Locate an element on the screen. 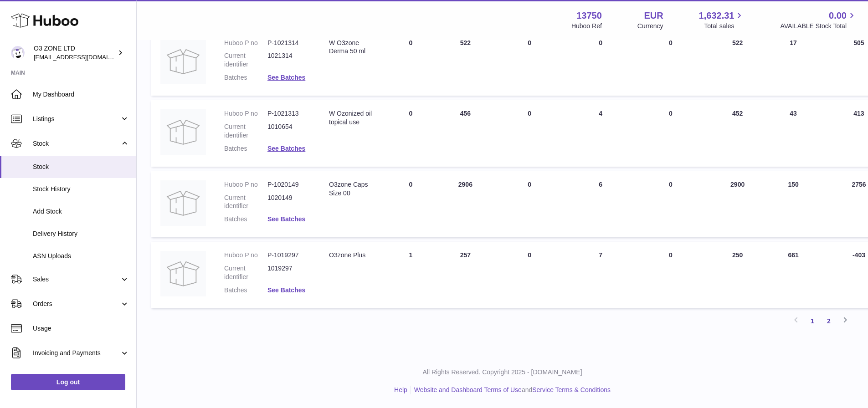  span: Orders is located at coordinates (76, 304).